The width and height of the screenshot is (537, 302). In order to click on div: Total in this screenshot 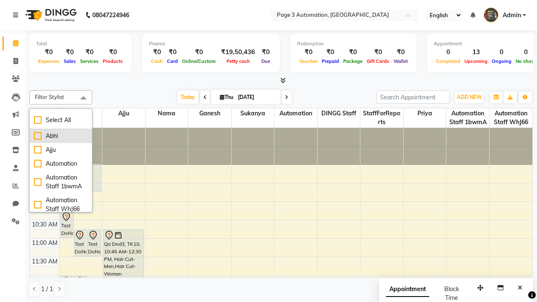, I will do `click(81, 44)`.